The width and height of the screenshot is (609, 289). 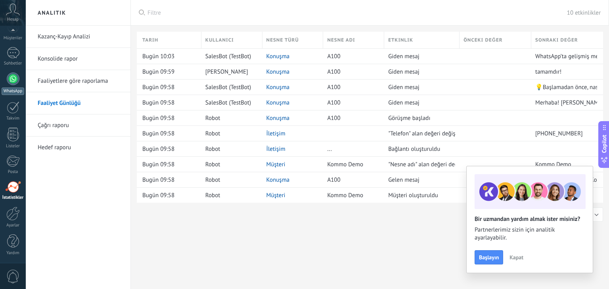 I want to click on li: Hedef raporu, so click(x=78, y=147).